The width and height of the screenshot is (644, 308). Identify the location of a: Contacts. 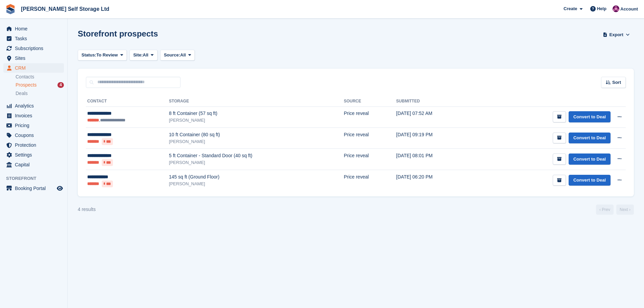
(40, 77).